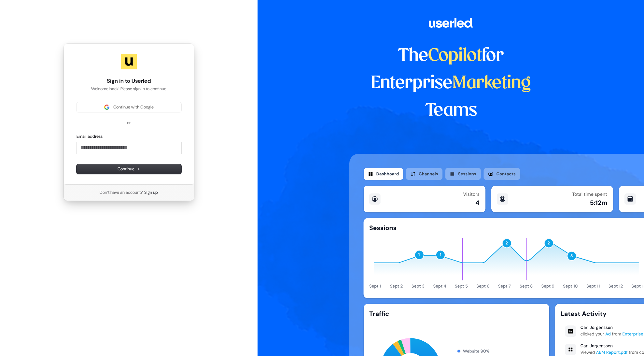 This screenshot has height=356, width=644. I want to click on img: Userled, so click(129, 62).